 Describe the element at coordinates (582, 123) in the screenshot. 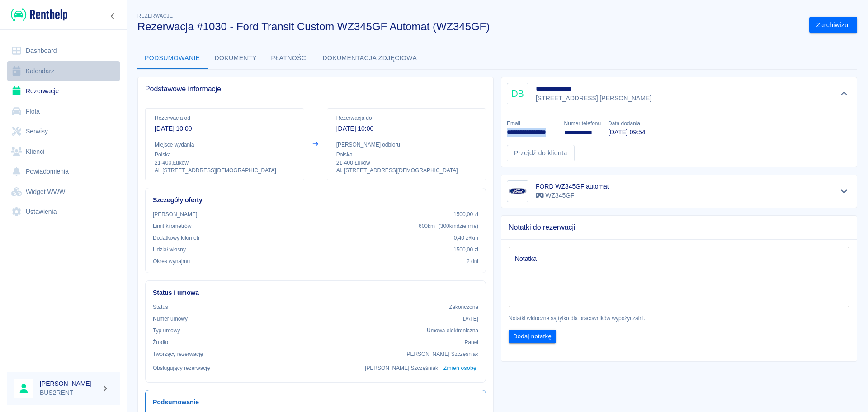

I see `p: Numer telefonu` at that location.